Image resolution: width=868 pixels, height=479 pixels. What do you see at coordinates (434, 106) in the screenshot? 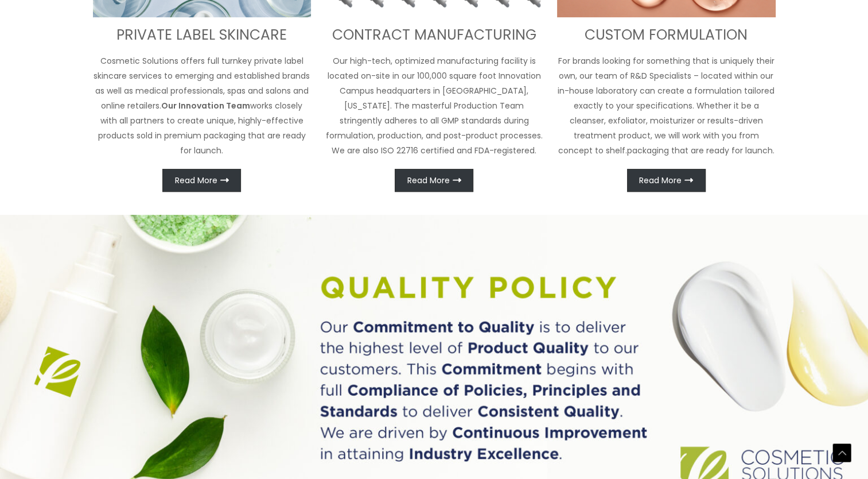
I see `p: Our high-tech, optimized manufacturing facility is located on-site in our 100,000 square foot Inn...` at bounding box center [434, 106].